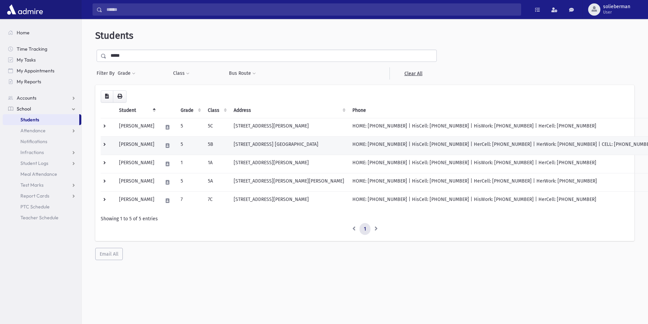 Image resolution: width=648 pixels, height=324 pixels. I want to click on td: 5A, so click(217, 182).